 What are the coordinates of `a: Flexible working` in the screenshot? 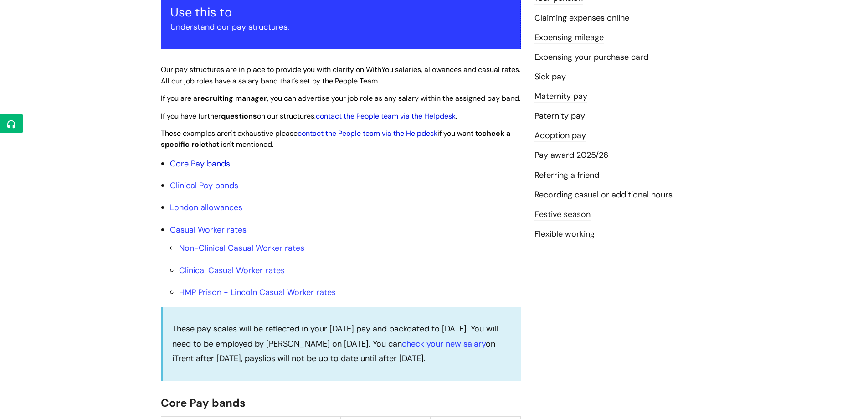 It's located at (564, 234).